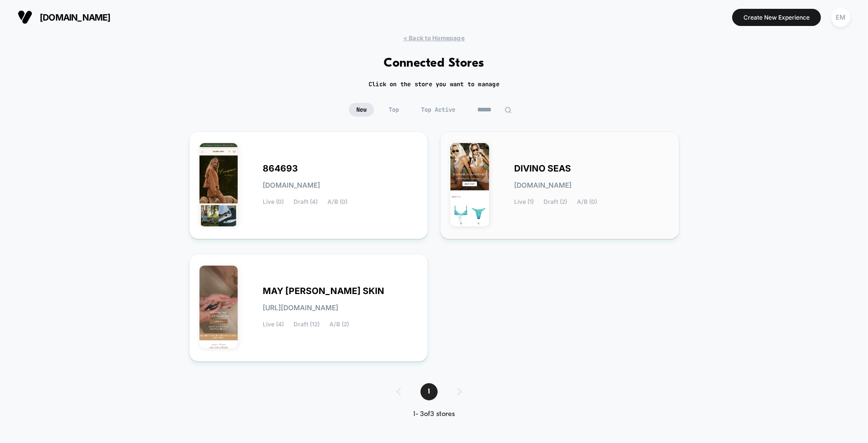  What do you see at coordinates (508, 110) in the screenshot?
I see `img: edit` at bounding box center [508, 110].